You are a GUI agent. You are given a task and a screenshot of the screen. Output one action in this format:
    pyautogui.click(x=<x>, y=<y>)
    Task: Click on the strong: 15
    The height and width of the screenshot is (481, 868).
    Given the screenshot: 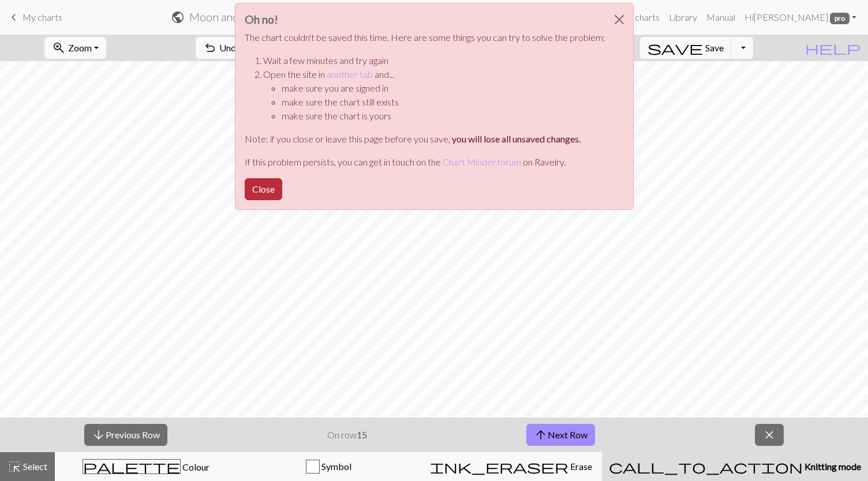 What is the action you would take?
    pyautogui.click(x=362, y=434)
    